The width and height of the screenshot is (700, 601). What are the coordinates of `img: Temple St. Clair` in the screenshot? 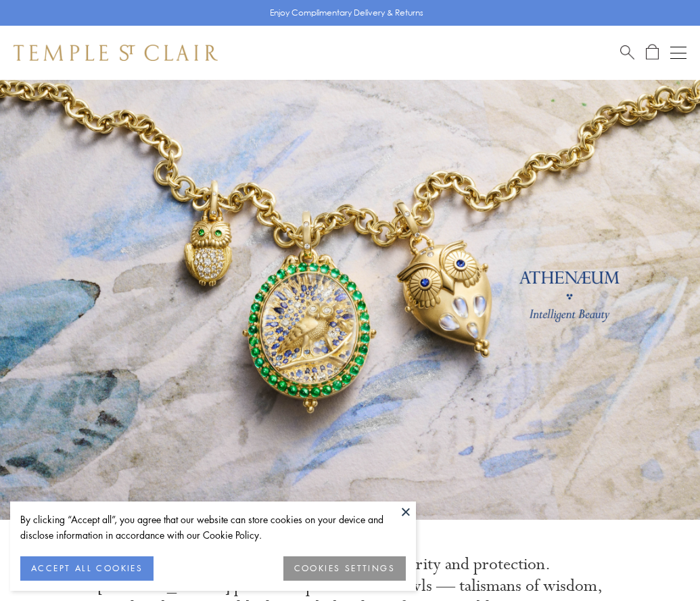 It's located at (116, 53).